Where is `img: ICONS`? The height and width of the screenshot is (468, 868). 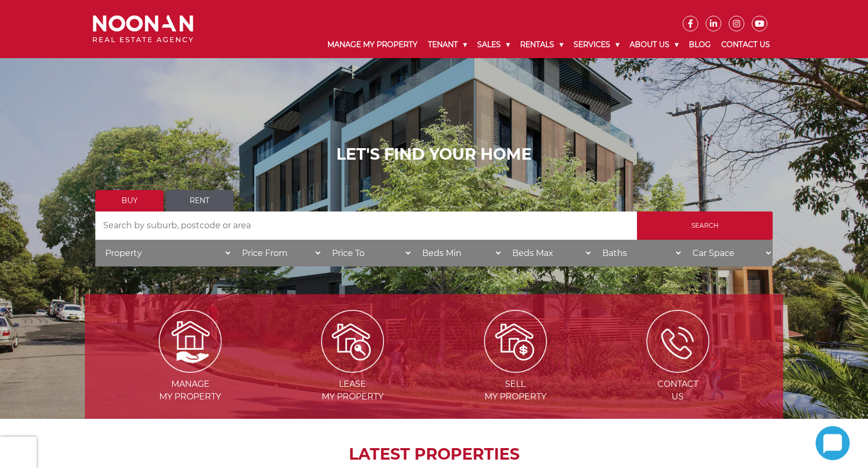
img: ICONS is located at coordinates (678, 341).